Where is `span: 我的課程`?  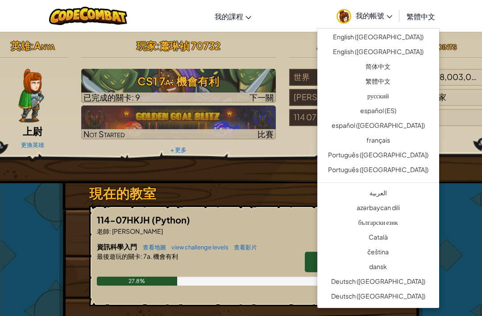
span: 我的課程 is located at coordinates (229, 16).